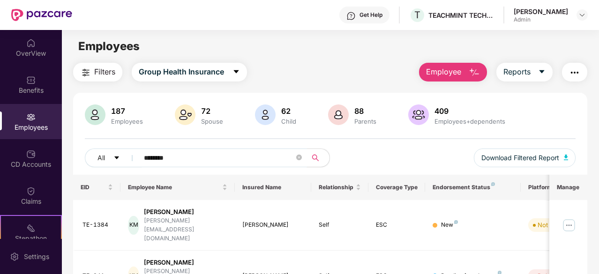 This screenshot has height=274, width=599. Describe the element at coordinates (469, 121) in the screenshot. I see `div: Employees+dependents` at that location.